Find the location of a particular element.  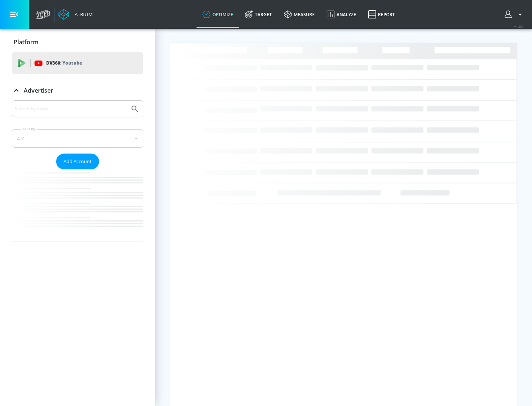

div: A-Z is located at coordinates (78, 138).